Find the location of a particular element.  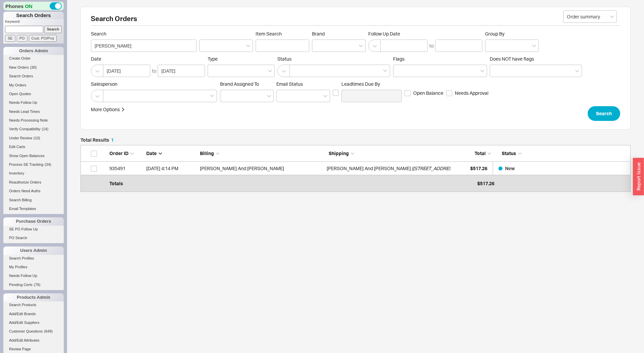

div: Purchase Orders is located at coordinates (33, 221).